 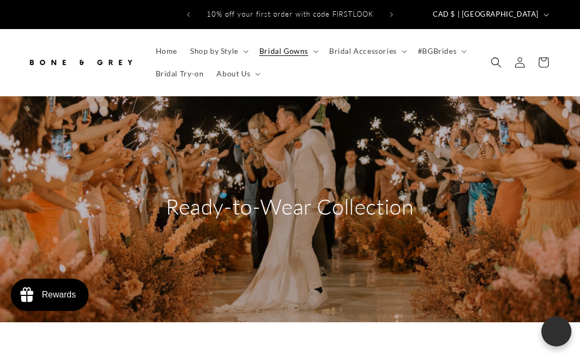 I want to click on a: Home, so click(x=167, y=51).